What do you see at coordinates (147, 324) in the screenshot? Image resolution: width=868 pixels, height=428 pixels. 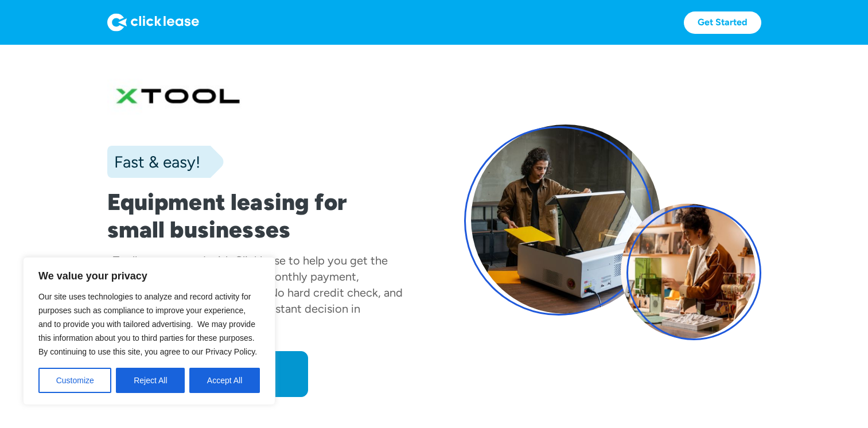 I see `span: Our site uses technologies to analyze and record activity for purposes such as compliance to impr...` at bounding box center [147, 324].